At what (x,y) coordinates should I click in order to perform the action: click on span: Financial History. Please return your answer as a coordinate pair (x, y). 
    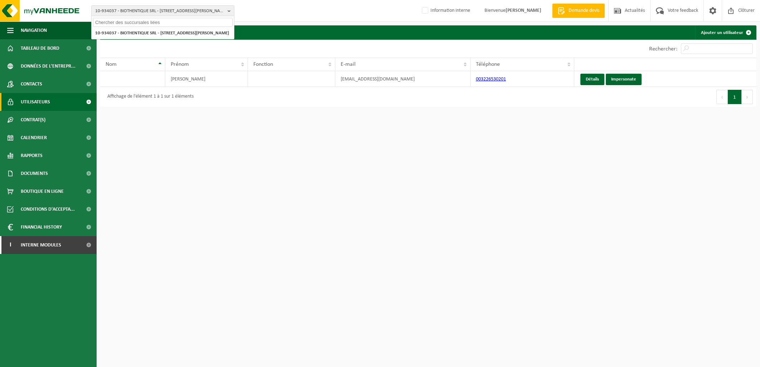
    Looking at the image, I should click on (41, 227).